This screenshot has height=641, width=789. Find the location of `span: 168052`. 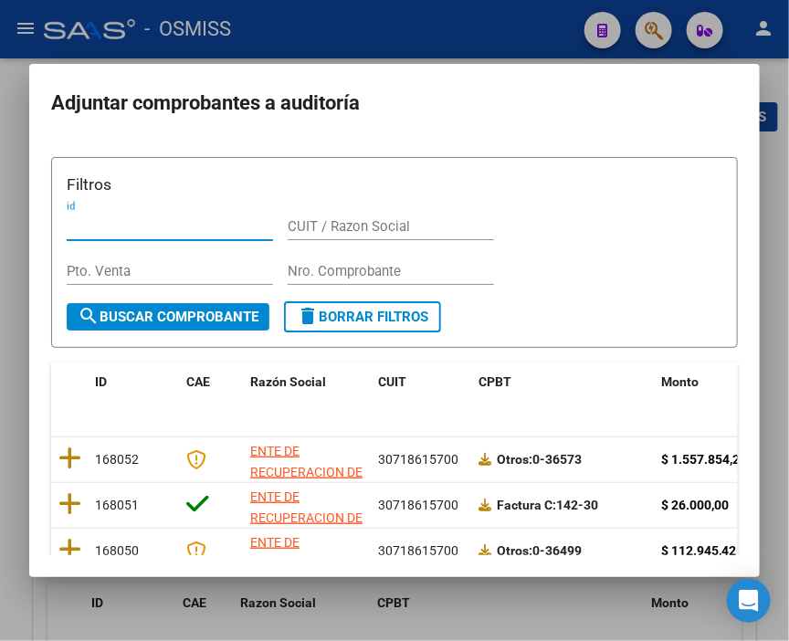

span: 168052 is located at coordinates (117, 459).